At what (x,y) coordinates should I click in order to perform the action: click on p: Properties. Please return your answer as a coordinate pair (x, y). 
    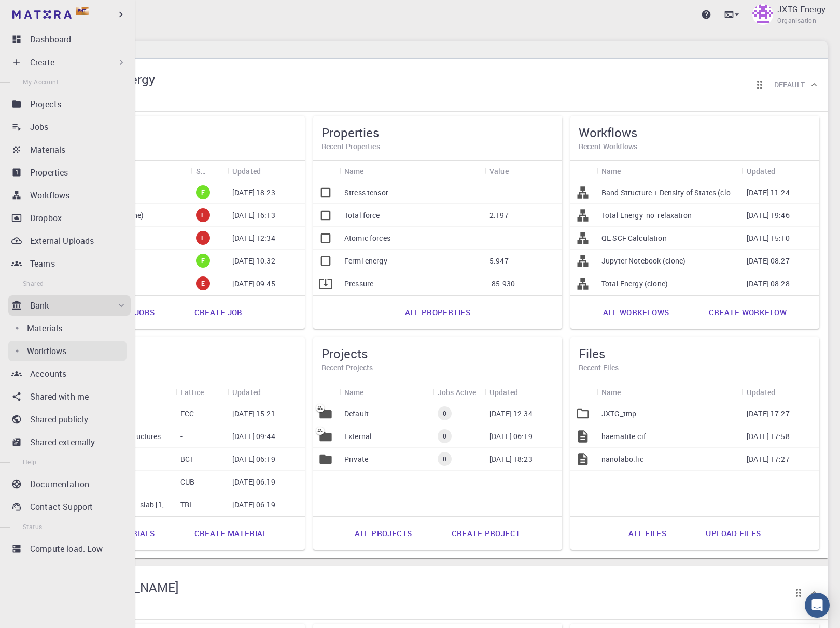
    Looking at the image, I should click on (49, 173).